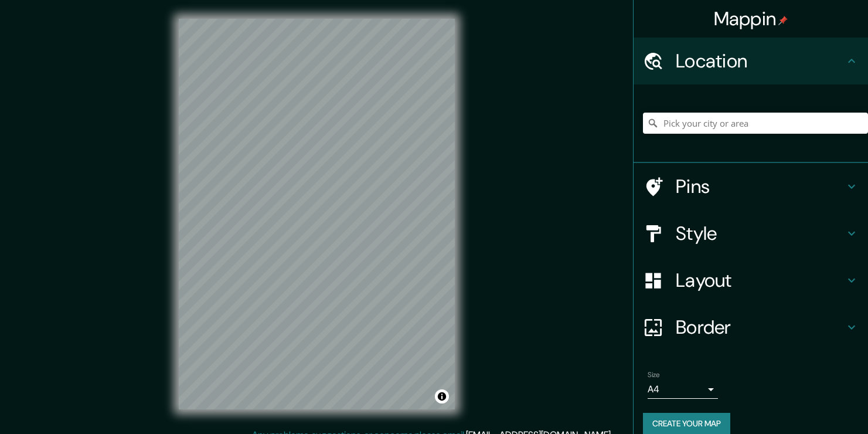 The image size is (868, 434). Describe the element at coordinates (751, 233) in the screenshot. I see `div: Style` at that location.